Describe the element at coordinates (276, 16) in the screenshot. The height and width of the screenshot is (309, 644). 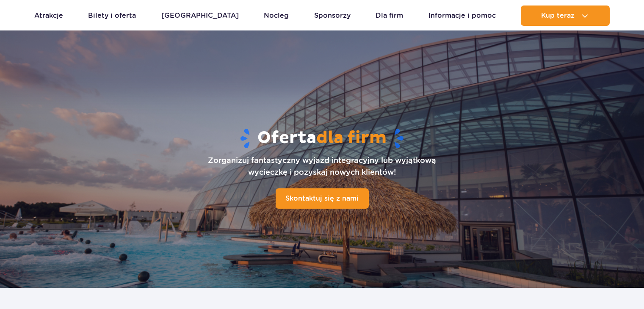
I see `a: Nocleg` at that location.